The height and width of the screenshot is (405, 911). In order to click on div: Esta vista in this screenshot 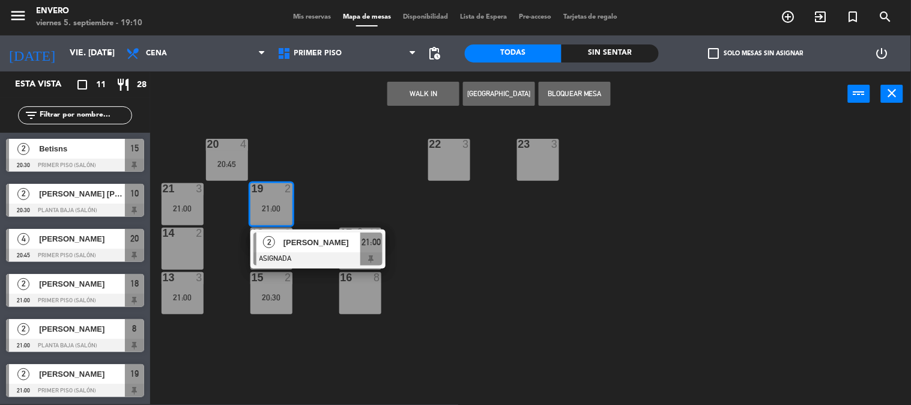, I will do `click(46, 85)`.